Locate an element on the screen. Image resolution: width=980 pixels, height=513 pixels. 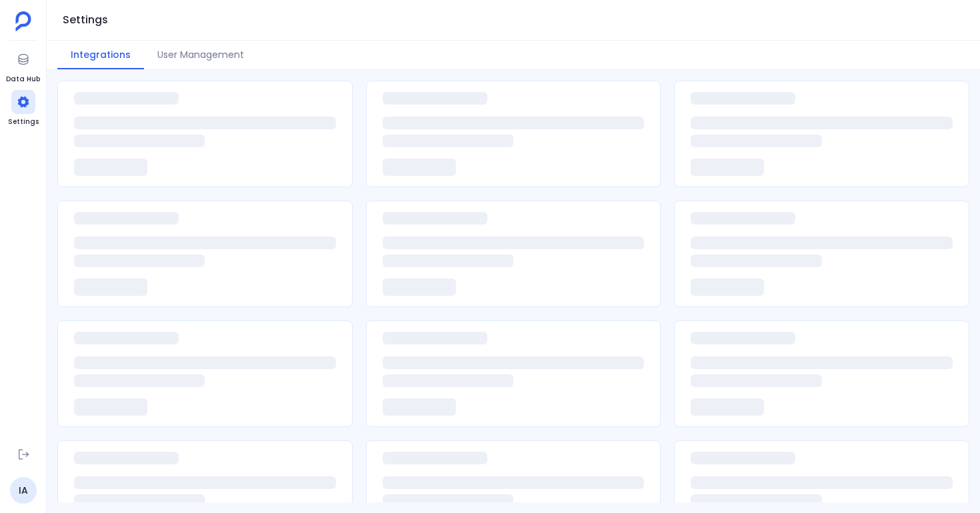
button: User Management is located at coordinates (201, 55).